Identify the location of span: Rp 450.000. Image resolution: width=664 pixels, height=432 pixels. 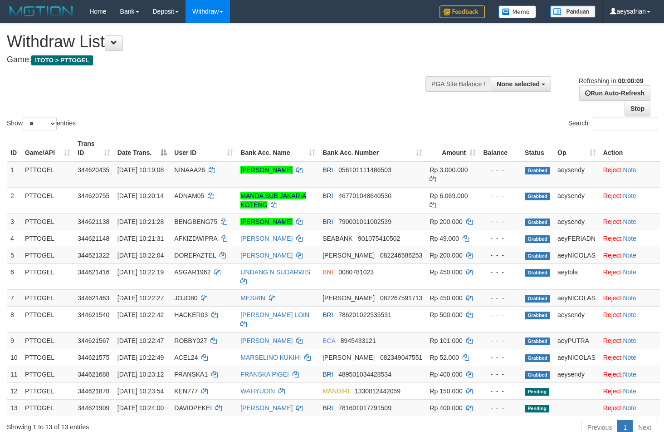
(446, 272).